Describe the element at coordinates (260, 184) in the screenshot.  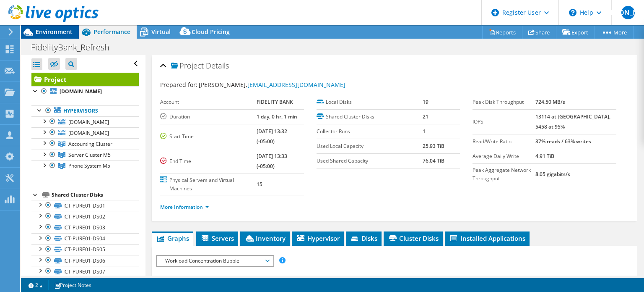
I see `b: 15` at that location.